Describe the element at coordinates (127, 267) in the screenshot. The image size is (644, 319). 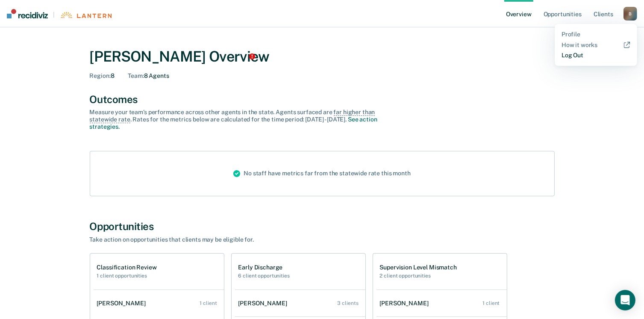
I see `h1: Classification Review` at that location.